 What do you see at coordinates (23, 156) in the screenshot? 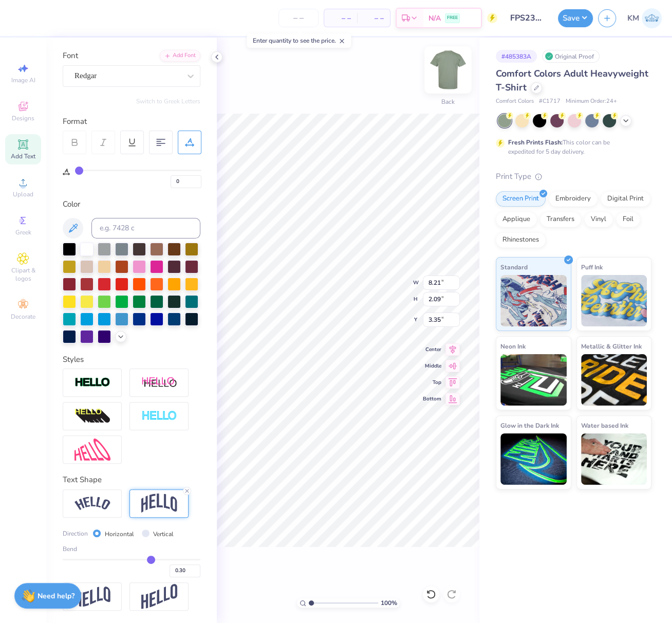
I see `span: Add Text` at bounding box center [23, 156].